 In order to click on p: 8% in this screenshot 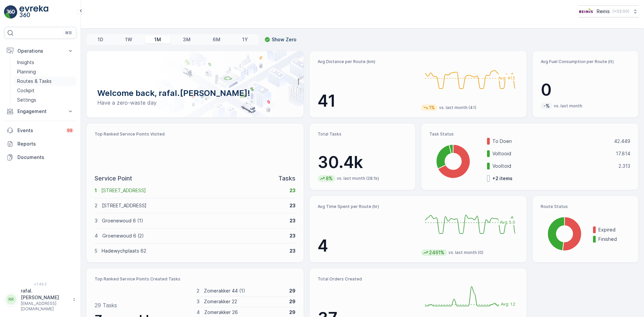, I will do `click(329, 178)`.